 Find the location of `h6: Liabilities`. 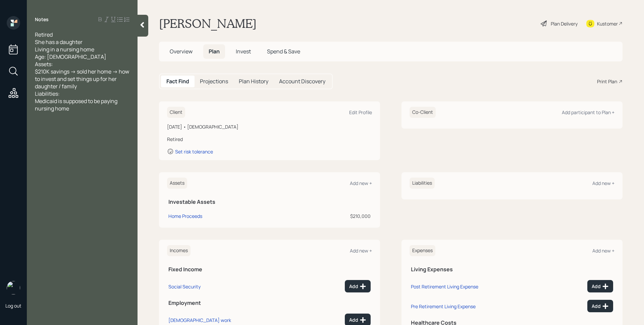

h6: Liabilities is located at coordinates (422, 183).